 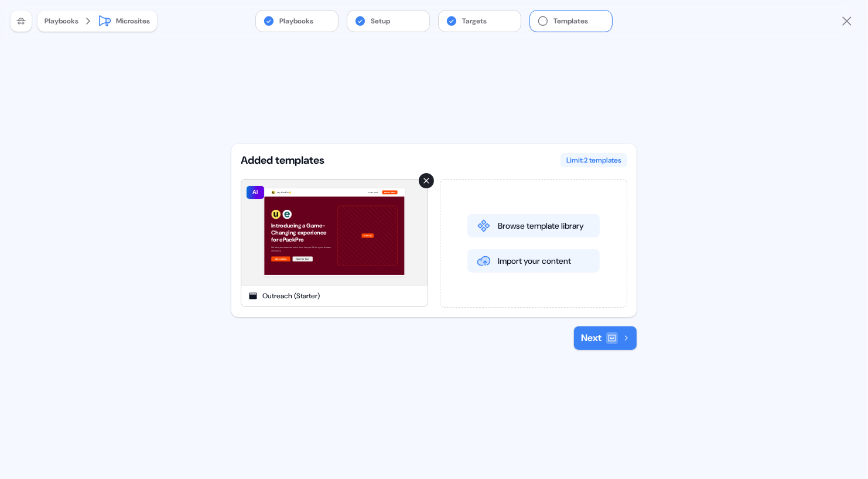 What do you see at coordinates (605, 338) in the screenshot?
I see `button: Next` at bounding box center [605, 338].